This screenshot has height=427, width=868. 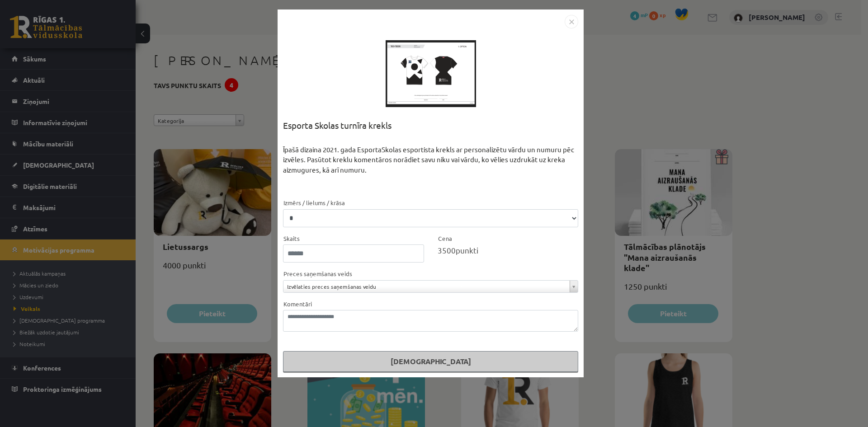 I want to click on label: Skaits, so click(x=291, y=239).